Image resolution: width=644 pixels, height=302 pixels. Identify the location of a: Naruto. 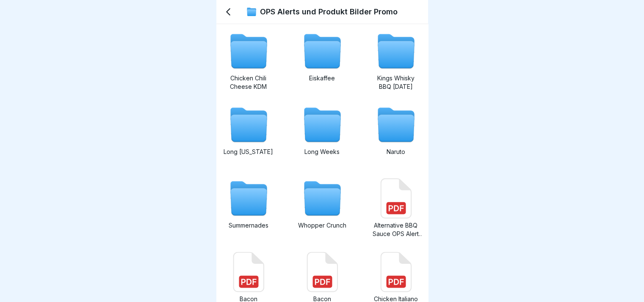
(396, 134).